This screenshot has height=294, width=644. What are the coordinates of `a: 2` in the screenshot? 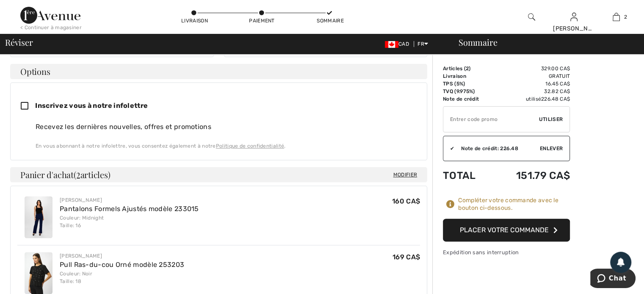 It's located at (616, 17).